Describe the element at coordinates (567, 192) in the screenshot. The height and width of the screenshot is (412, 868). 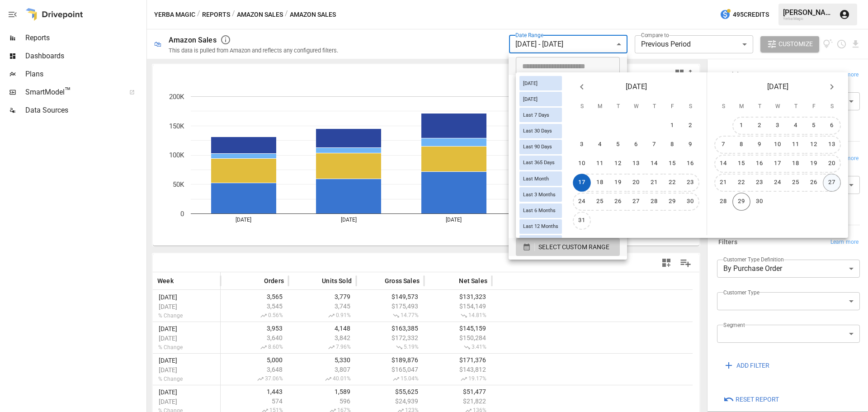
I see `li: Month to Date` at that location.